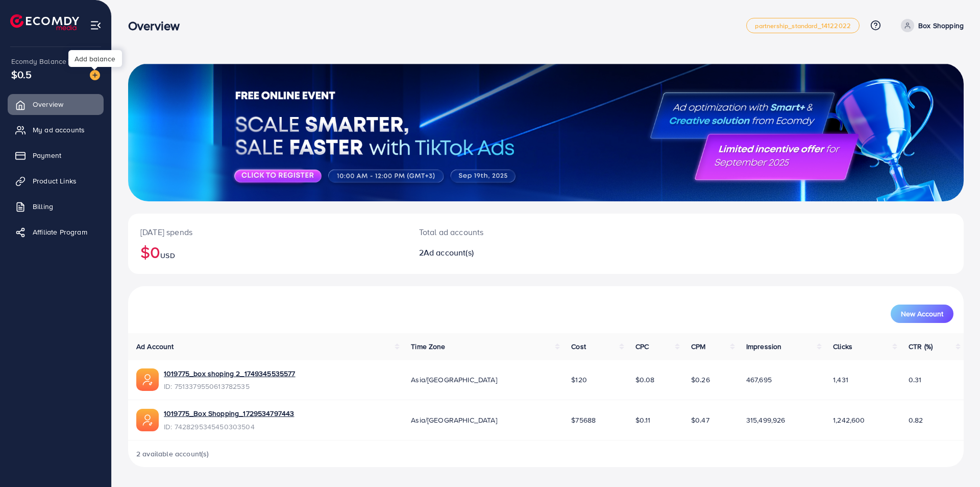 The image size is (980, 487). Describe the element at coordinates (95, 75) in the screenshot. I see `img: image` at that location.